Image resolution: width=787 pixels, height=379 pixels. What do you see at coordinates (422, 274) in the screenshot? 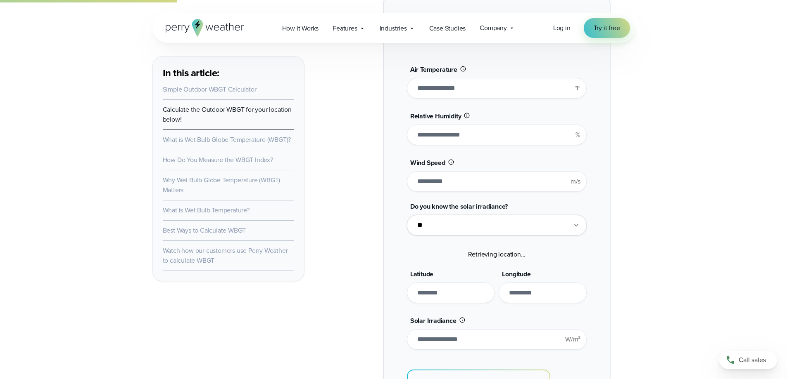
I see `span: Latitude` at bounding box center [422, 274].